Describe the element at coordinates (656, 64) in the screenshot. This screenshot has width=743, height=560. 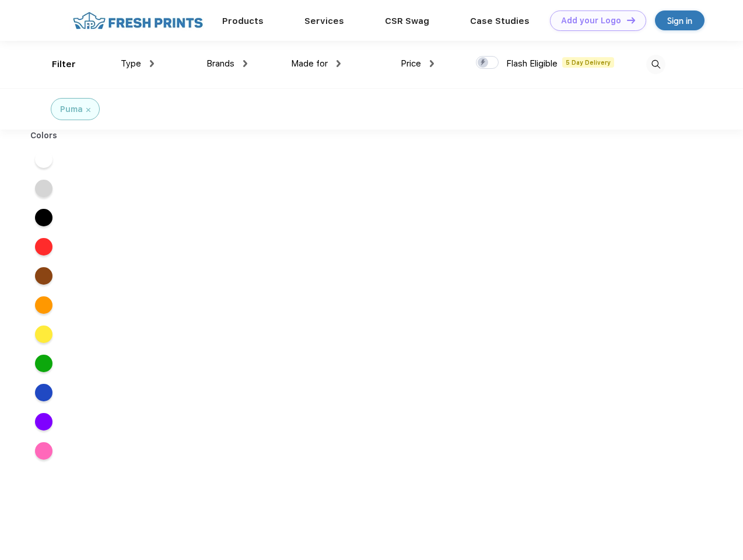
I see `img: desktop_search.svg` at that location.